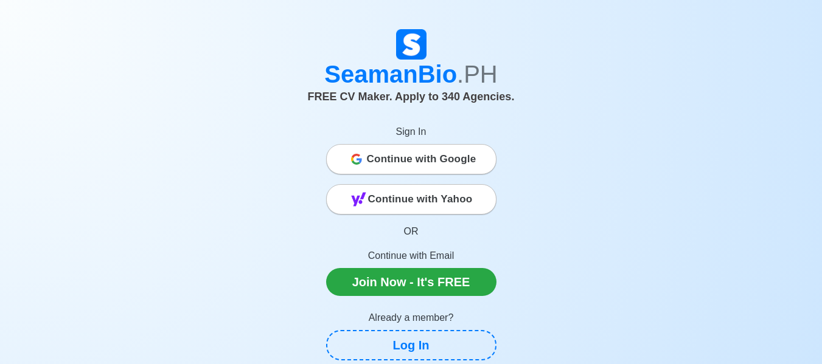  What do you see at coordinates (421, 159) in the screenshot?
I see `span: Continue with Google` at bounding box center [421, 159].